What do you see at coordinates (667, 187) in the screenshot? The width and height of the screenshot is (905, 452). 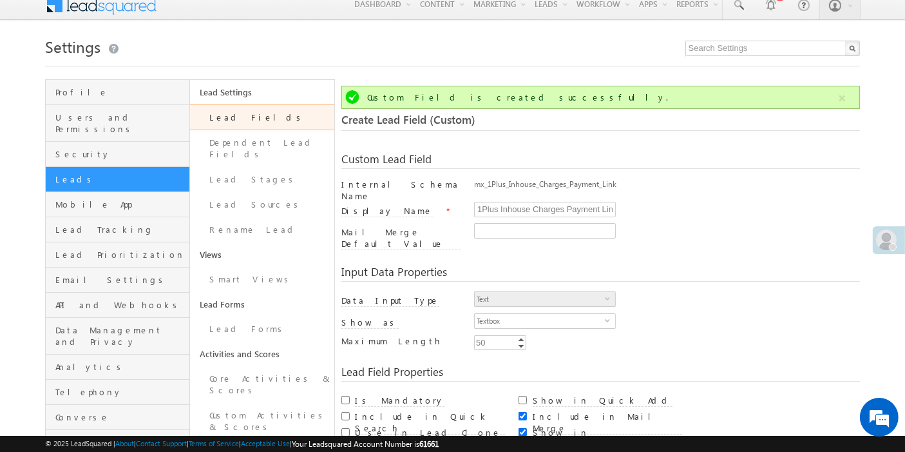 I see `div: mx_1Plus_Inhouse_Charges_Payment_Link` at bounding box center [667, 187].